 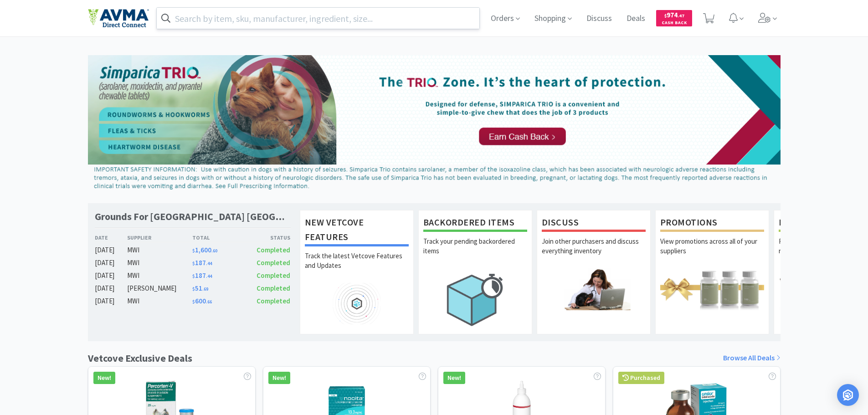 What do you see at coordinates (434, 124) in the screenshot?
I see `img: d2d77c193a314c21b65cb967bbf24cd3_44.png` at bounding box center [434, 124].